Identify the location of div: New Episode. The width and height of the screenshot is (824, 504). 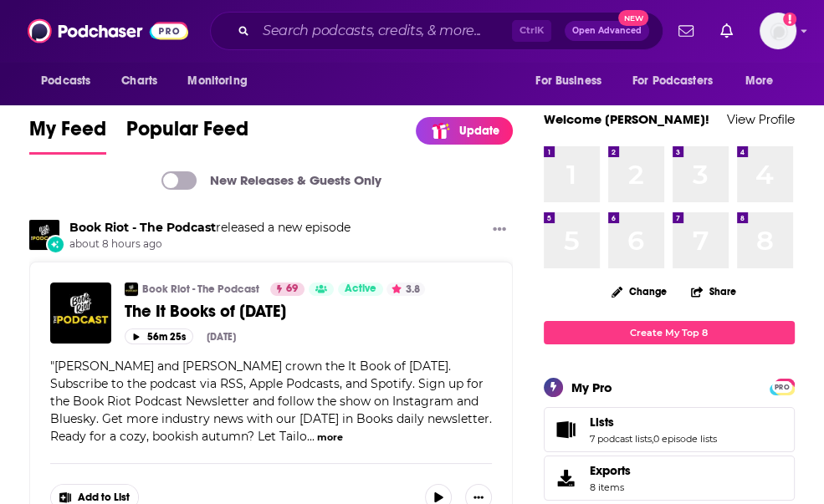
(55, 244).